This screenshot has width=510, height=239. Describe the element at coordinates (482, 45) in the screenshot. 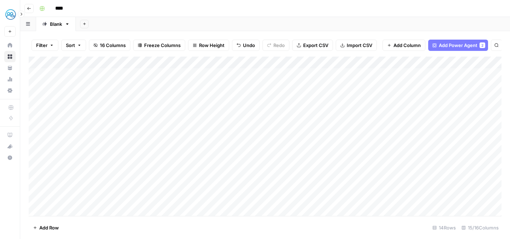

I see `div: 2` at that location.